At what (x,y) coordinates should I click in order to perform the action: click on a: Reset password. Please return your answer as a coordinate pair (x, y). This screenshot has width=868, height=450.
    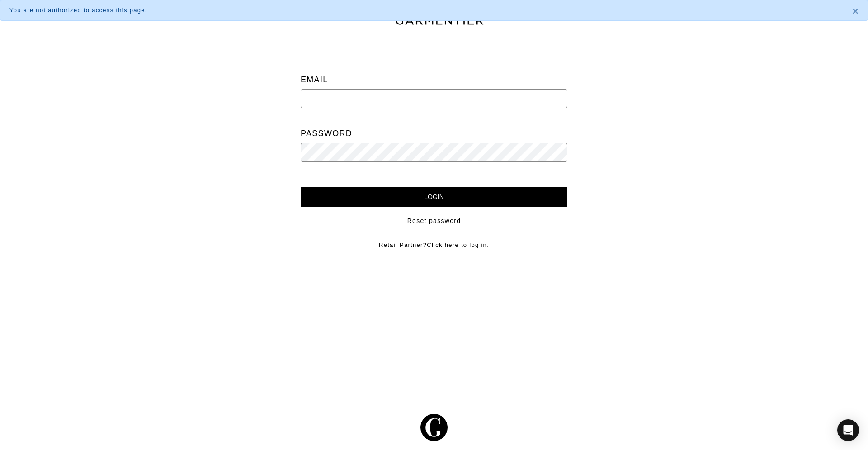
    Looking at the image, I should click on (434, 220).